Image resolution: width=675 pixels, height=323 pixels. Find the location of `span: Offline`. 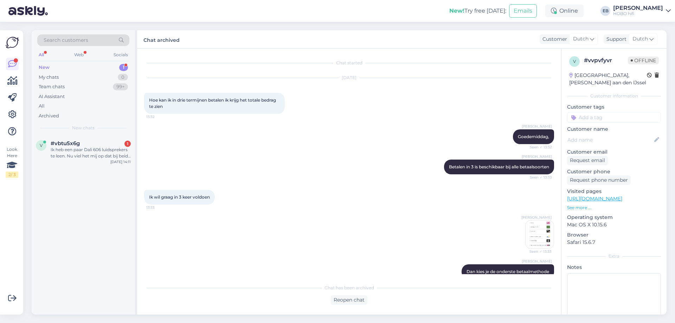

span: Offline is located at coordinates (643, 60).